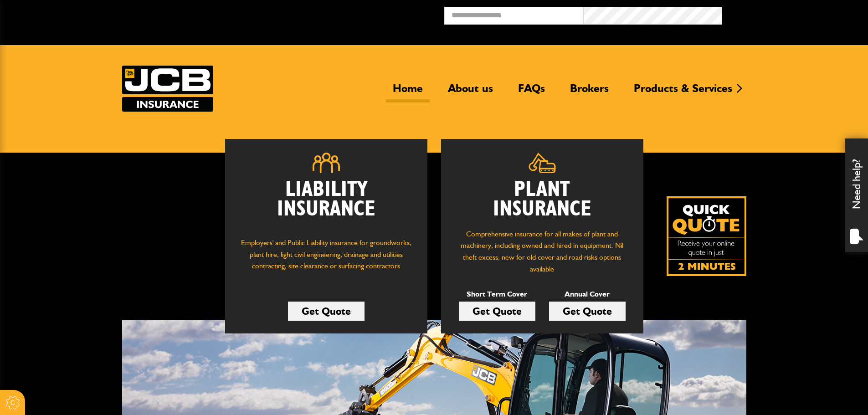  Describe the element at coordinates (326, 204) in the screenshot. I see `h2: Liability Insurance` at that location.